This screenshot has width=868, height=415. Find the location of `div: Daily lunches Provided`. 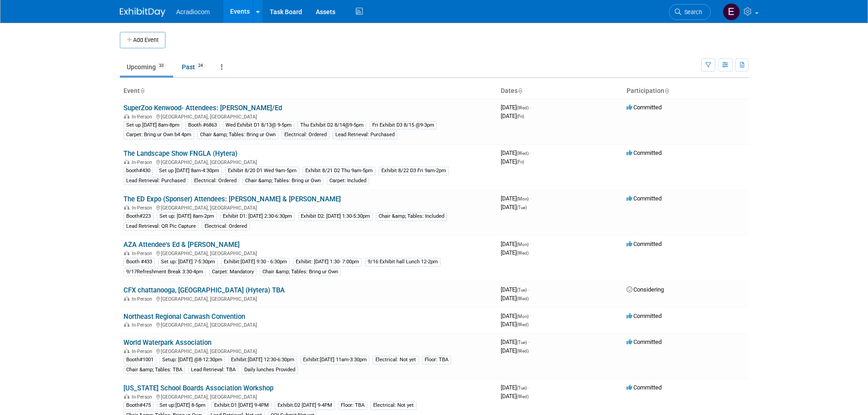

div: Daily lunches Provided is located at coordinates (270, 370).